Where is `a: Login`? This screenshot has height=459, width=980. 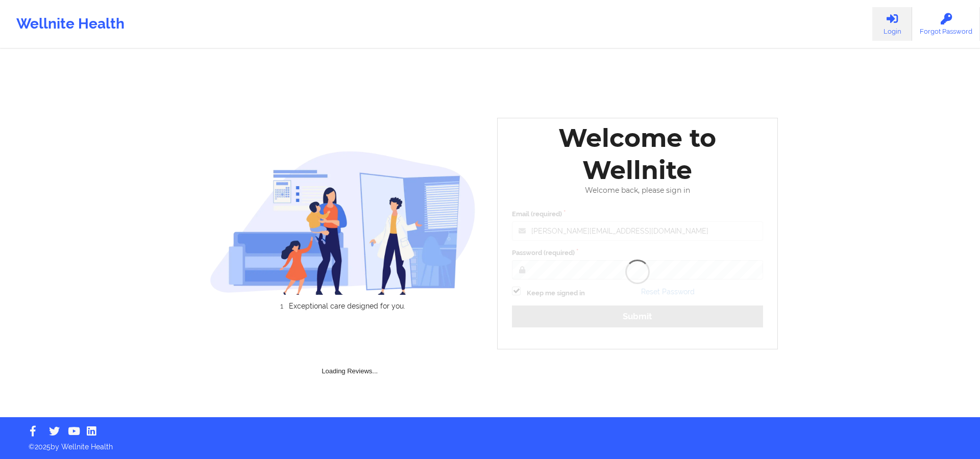
a: Login is located at coordinates (892, 24).